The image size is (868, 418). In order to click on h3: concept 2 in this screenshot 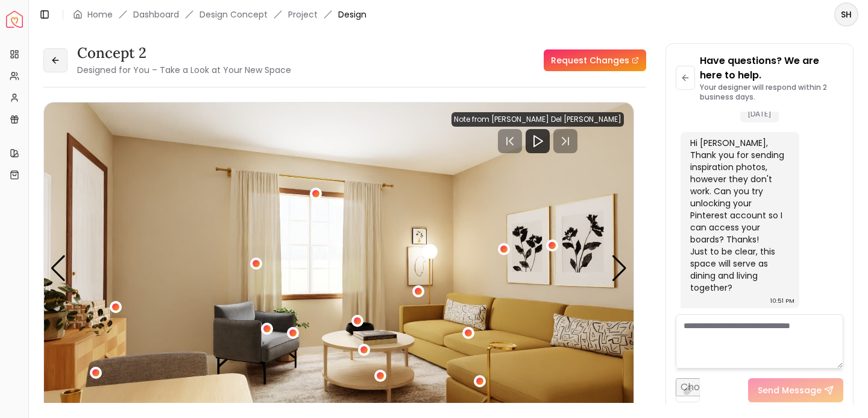, I will do `click(184, 53)`.